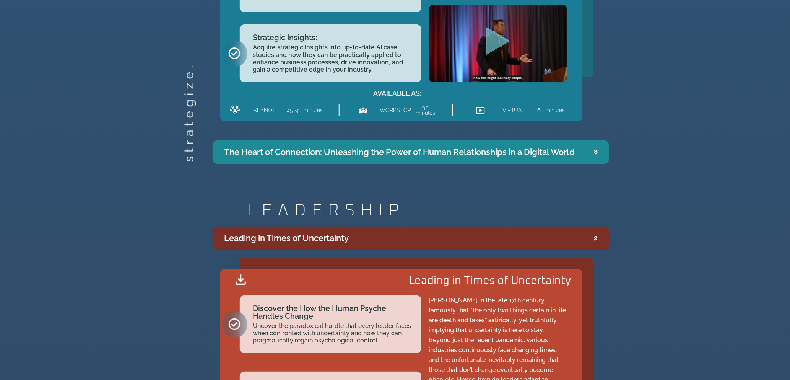 The image size is (790, 380). Describe the element at coordinates (513, 110) in the screenshot. I see `h2: VIRTUAL` at that location.